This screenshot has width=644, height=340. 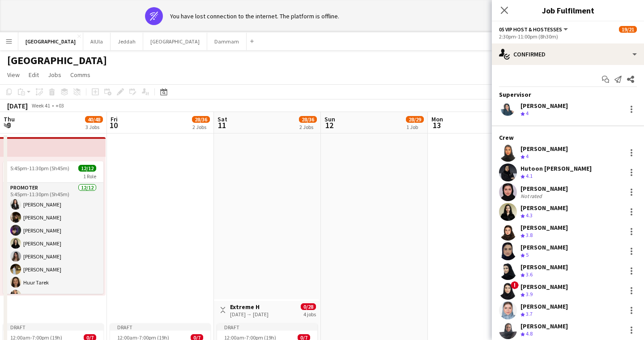 What do you see at coordinates (415, 126) in the screenshot?
I see `div: 1 Job` at bounding box center [415, 126].